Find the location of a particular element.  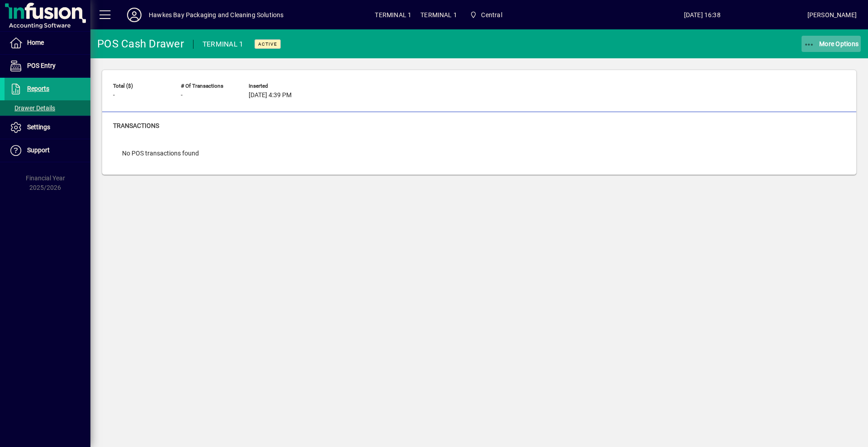

div: TERMINAL 1 is located at coordinates (223, 45).